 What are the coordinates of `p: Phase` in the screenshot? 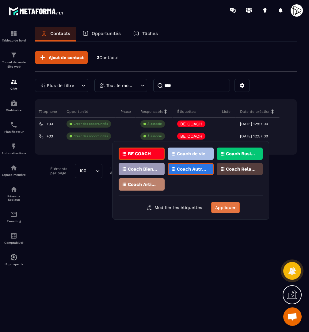 It's located at (126, 111).